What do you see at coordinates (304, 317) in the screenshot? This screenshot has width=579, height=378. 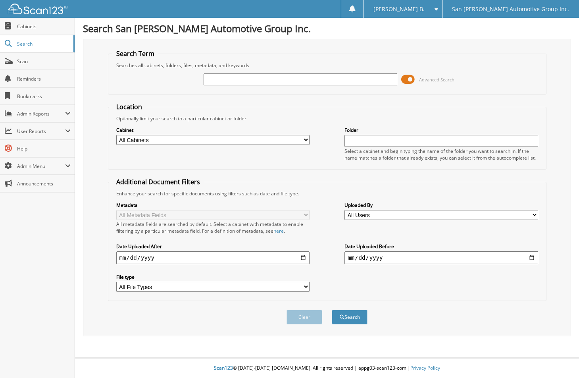 I see `button: Clear` at bounding box center [304, 317].